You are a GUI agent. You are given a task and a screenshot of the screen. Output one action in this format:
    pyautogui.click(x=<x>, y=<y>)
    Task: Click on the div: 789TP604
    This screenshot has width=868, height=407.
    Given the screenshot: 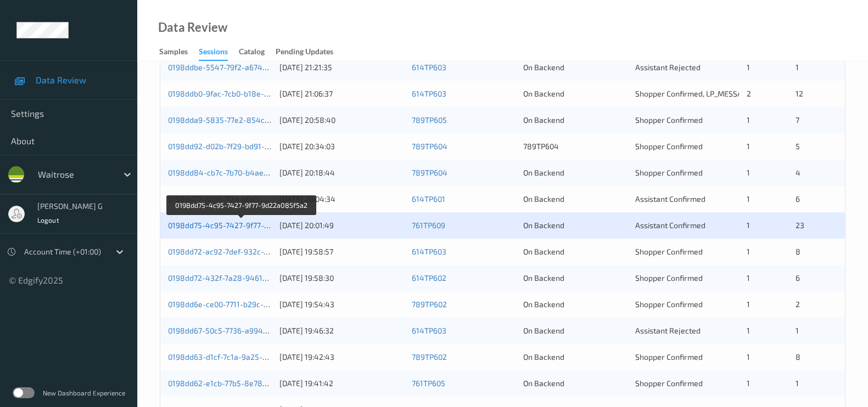 What is the action you would take?
    pyautogui.click(x=575, y=146)
    